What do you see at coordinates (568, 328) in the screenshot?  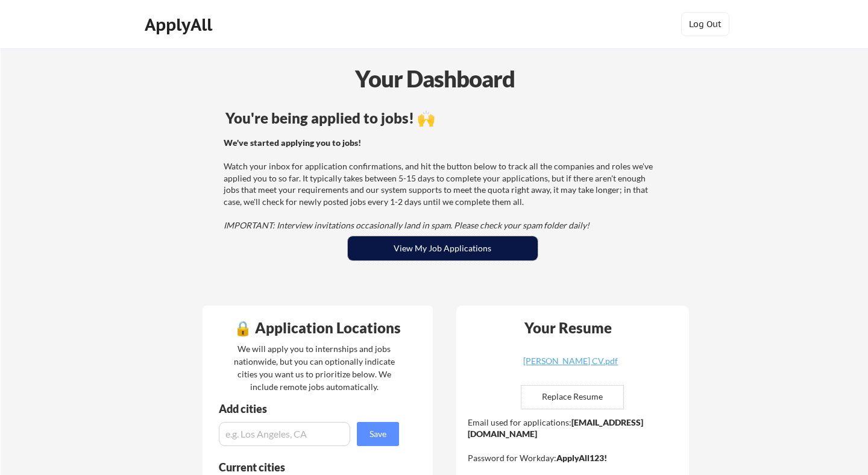 I see `div: Your Resume` at bounding box center [568, 328].